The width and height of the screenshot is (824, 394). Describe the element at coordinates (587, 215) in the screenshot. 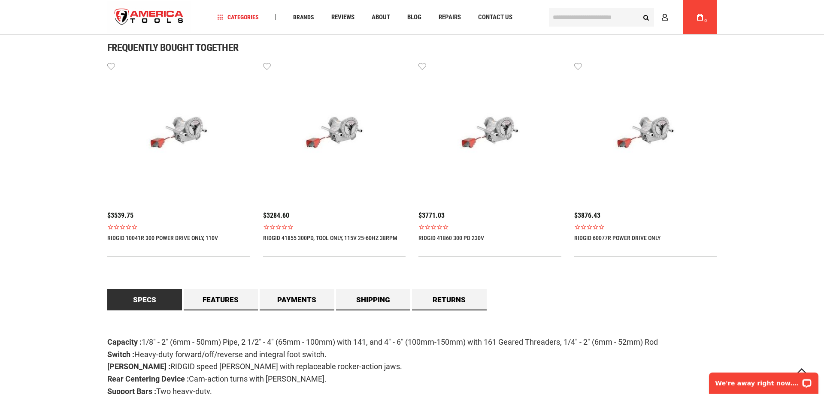

I see `span: $3876.43` at that location.